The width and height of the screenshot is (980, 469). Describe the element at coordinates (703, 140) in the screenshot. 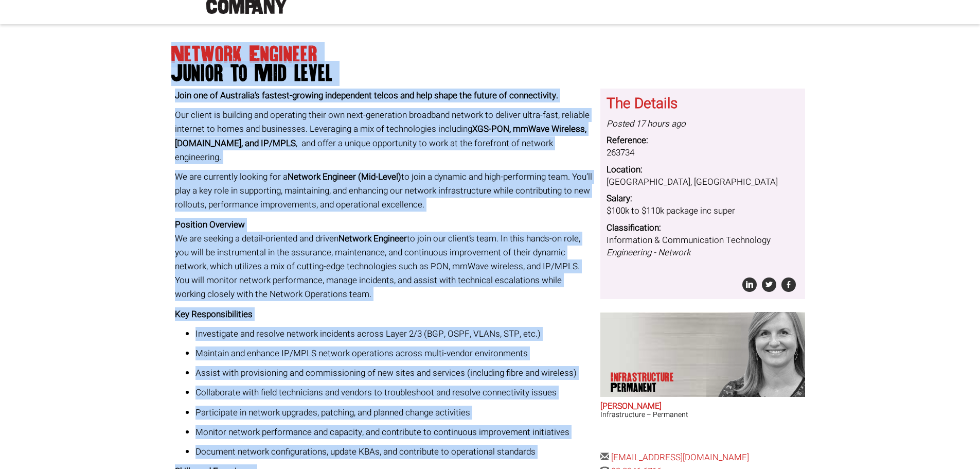

I see `dt: Reference:` at that location.